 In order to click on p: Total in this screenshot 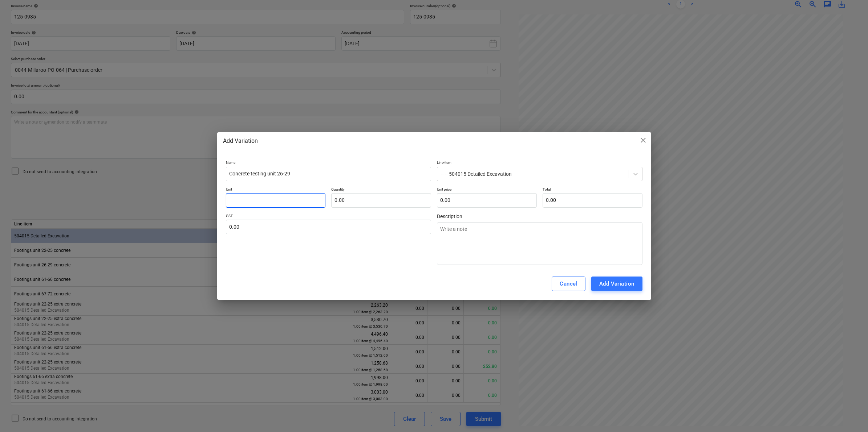, I will do `click(592, 190)`.